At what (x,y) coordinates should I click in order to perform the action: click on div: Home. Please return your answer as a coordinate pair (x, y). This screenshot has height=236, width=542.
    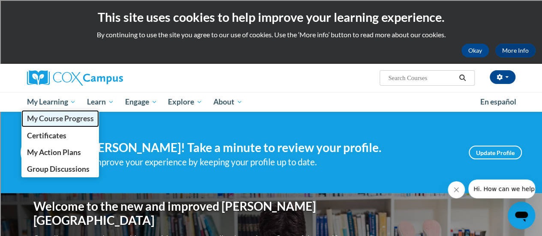
    Looking at the image, I should click on (271, 217).